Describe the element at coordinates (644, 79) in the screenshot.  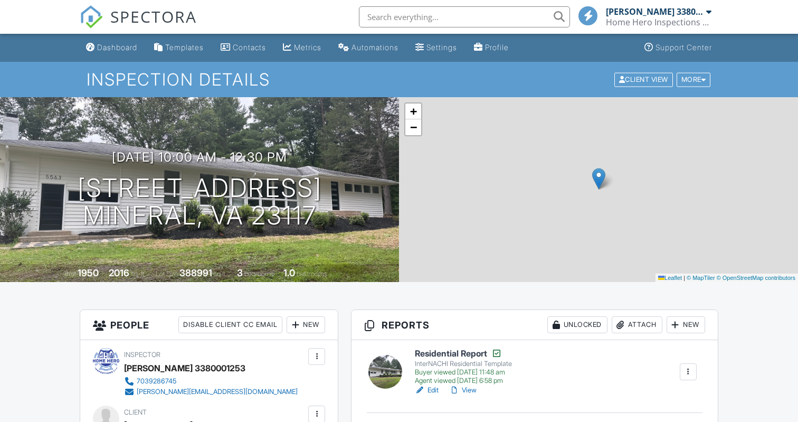
I see `a: Client View` at that location.